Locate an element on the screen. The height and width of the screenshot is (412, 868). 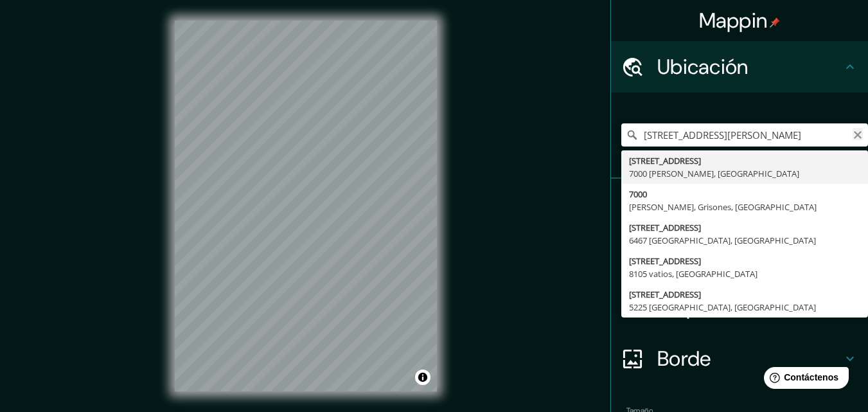
font: Contáctenos is located at coordinates (57, 16).